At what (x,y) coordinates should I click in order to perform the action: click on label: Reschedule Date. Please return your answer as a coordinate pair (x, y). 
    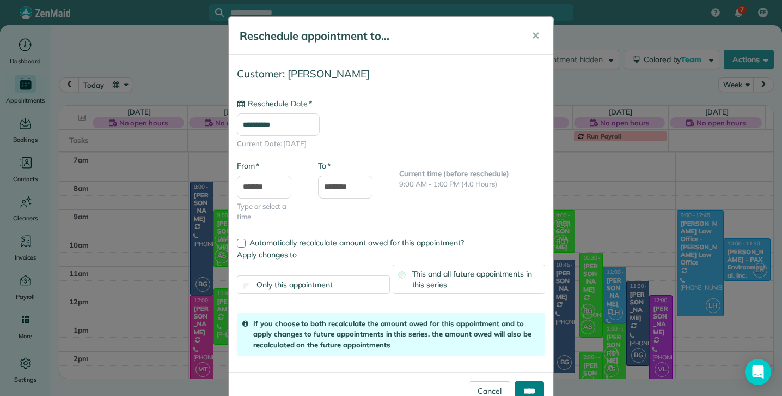
    Looking at the image, I should click on (275, 104).